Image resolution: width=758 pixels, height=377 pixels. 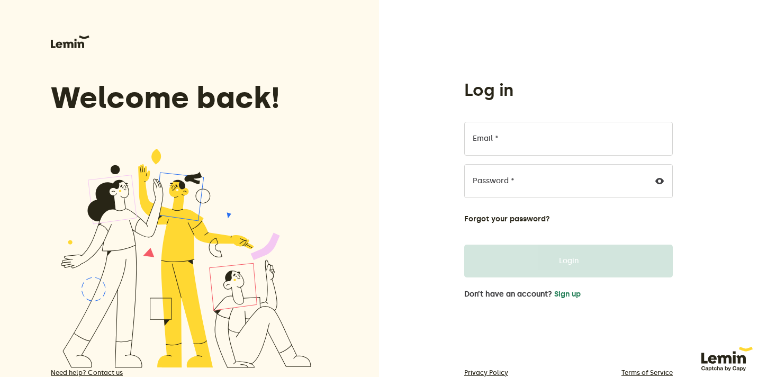 I want to click on span: Don’t have an account?, so click(x=508, y=294).